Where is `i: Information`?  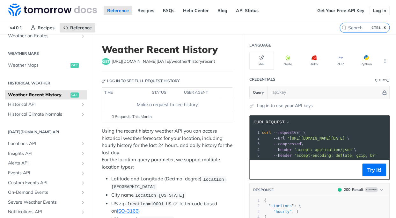
i: Information is located at coordinates (388, 80).